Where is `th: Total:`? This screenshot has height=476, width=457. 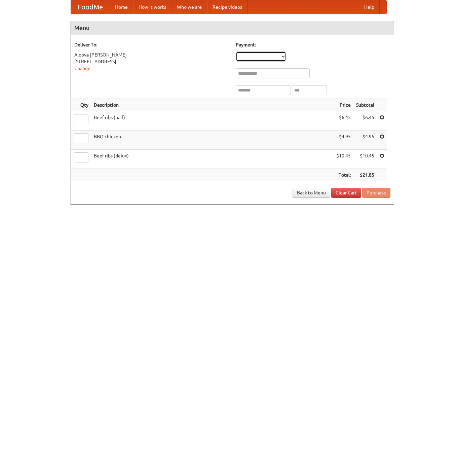
th: Total: is located at coordinates (343, 175).